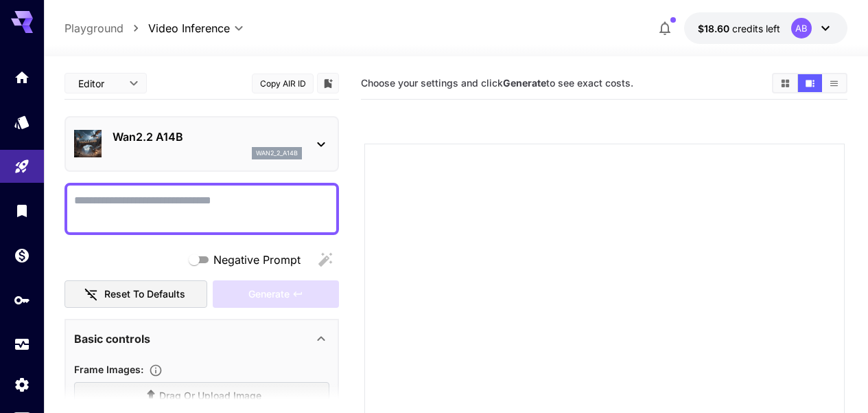 The height and width of the screenshot is (413, 868). What do you see at coordinates (810, 83) in the screenshot?
I see `div: Show media in grid viewShow media in video viewShow media in list view` at bounding box center [810, 83].